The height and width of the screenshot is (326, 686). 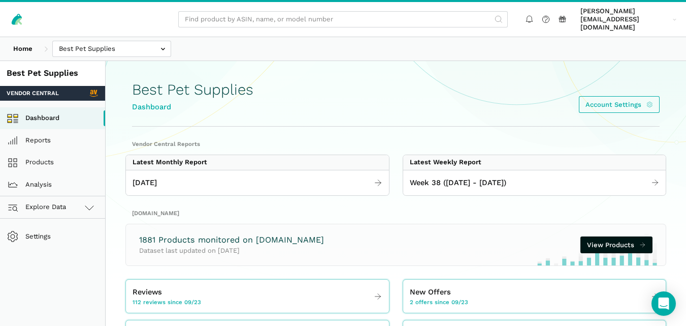 What do you see at coordinates (619, 104) in the screenshot?
I see `a: Account Settings` at bounding box center [619, 104].